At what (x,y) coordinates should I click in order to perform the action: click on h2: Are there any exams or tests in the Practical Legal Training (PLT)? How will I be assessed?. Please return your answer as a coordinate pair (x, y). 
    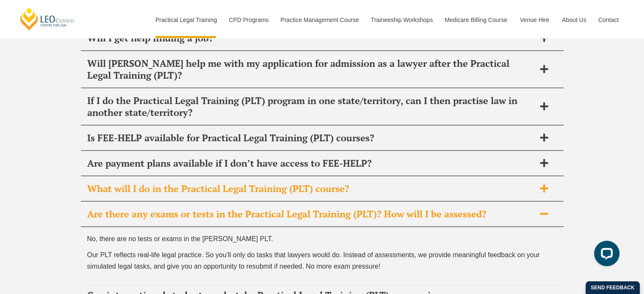
    Looking at the image, I should click on (311, 214).